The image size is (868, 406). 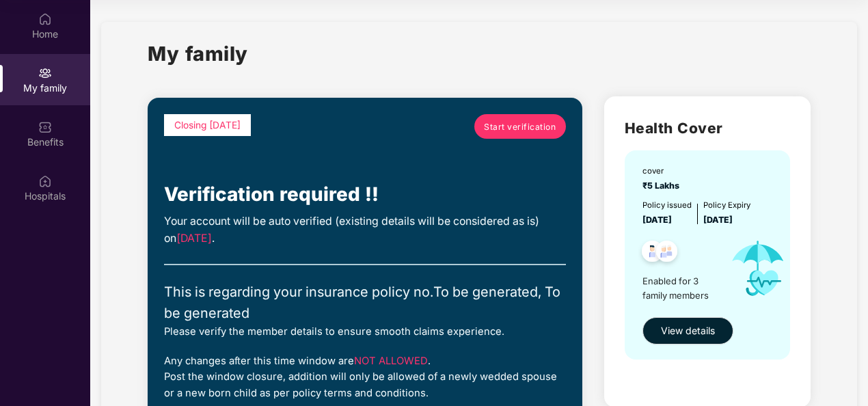 I want to click on div: Policy issued, so click(x=667, y=206).